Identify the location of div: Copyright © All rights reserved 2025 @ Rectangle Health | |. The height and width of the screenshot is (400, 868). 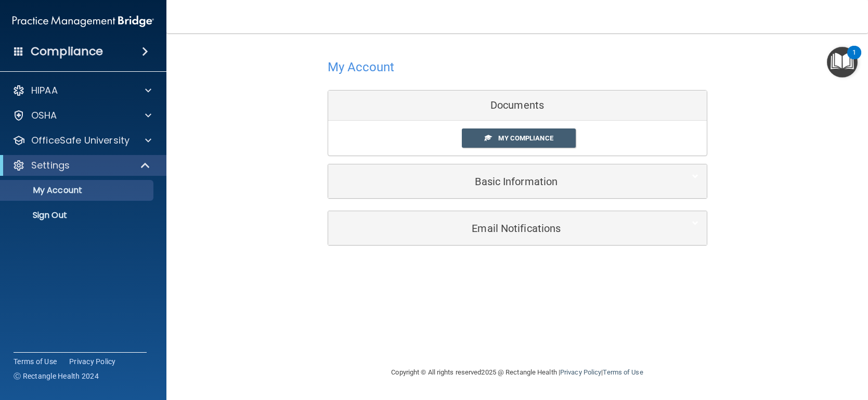
(518, 372).